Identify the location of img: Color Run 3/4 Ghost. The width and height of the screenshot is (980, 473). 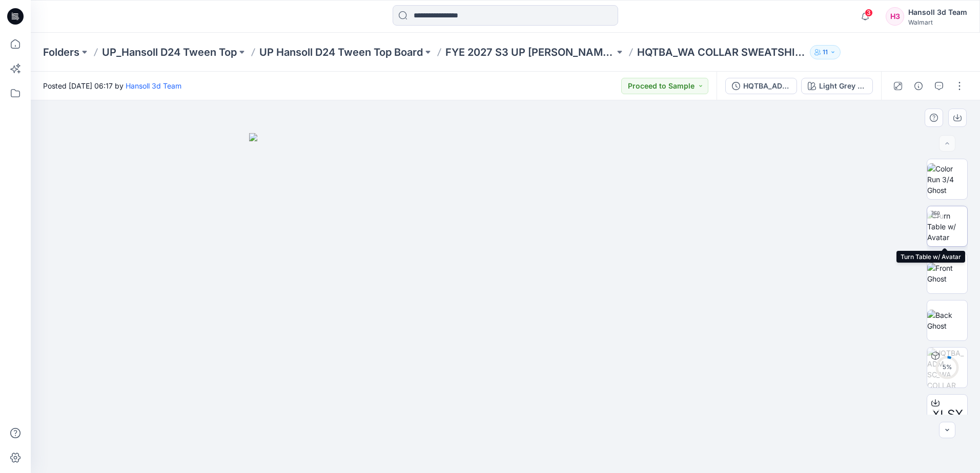
(947, 180).